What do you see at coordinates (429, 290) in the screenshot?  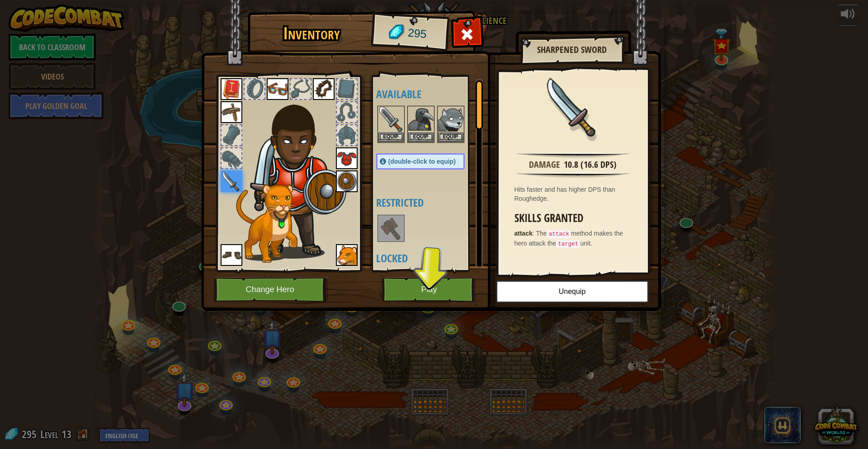 I see `button: Play` at bounding box center [429, 290].